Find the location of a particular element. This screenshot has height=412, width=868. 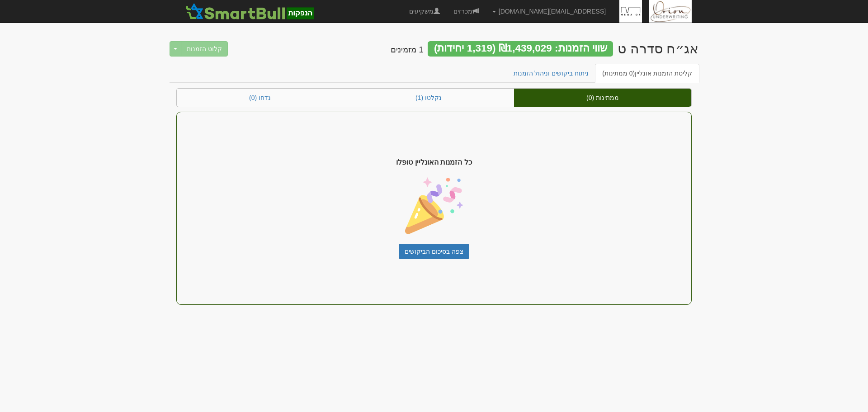

a: צפה בסיכום הביקושים is located at coordinates (434, 252).